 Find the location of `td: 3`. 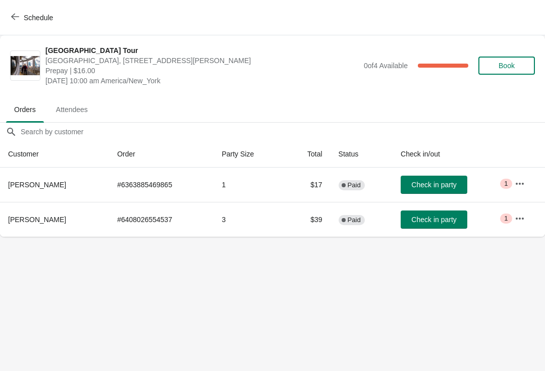

td: 3 is located at coordinates (249, 219).